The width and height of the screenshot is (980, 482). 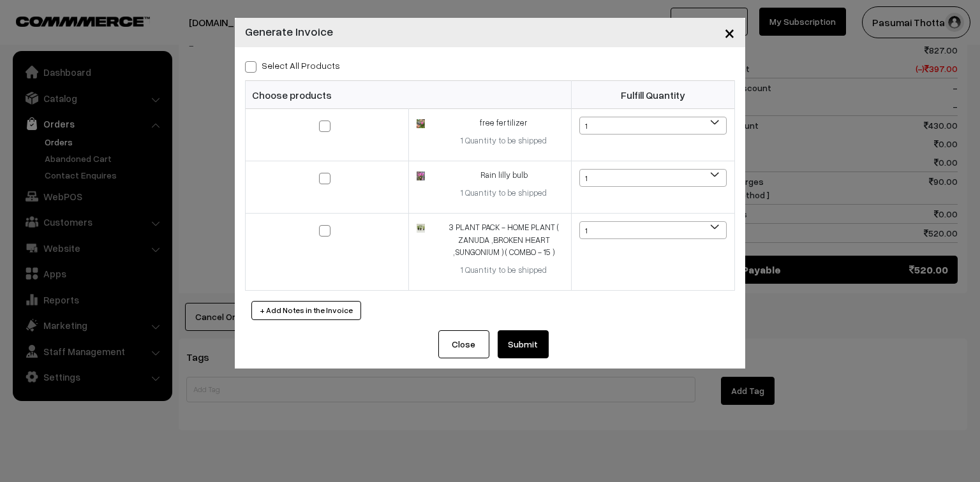 I want to click on div: Rain lilly bulb, so click(x=503, y=176).